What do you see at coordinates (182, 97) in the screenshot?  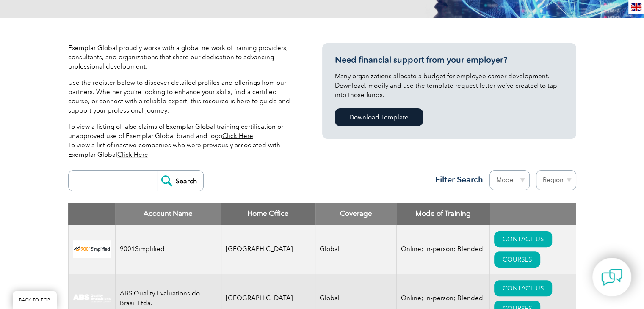 I see `p: Use the register below to discover detailed profiles and offerings from our partners. Whether you...` at bounding box center [182, 97].